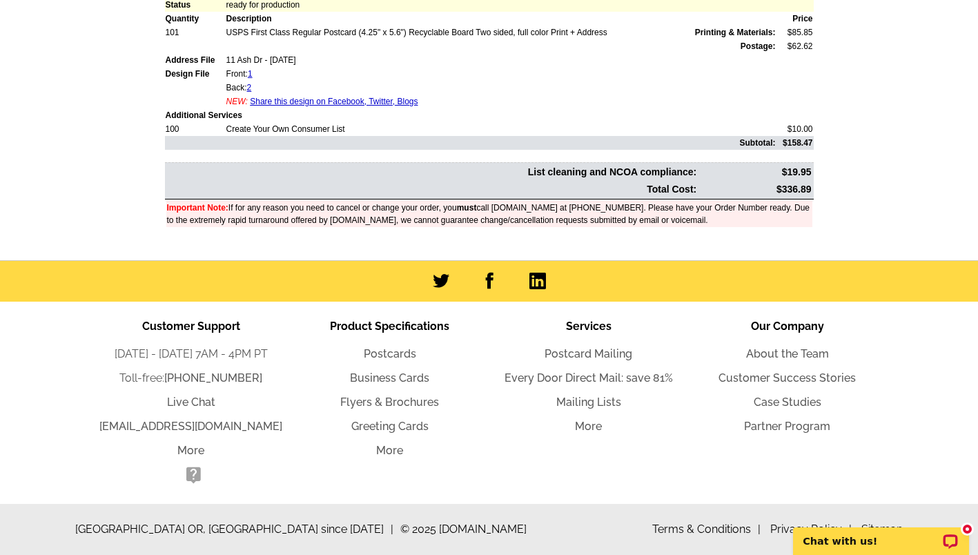 Image resolution: width=978 pixels, height=555 pixels. I want to click on div: new message indicator, so click(183, 17).